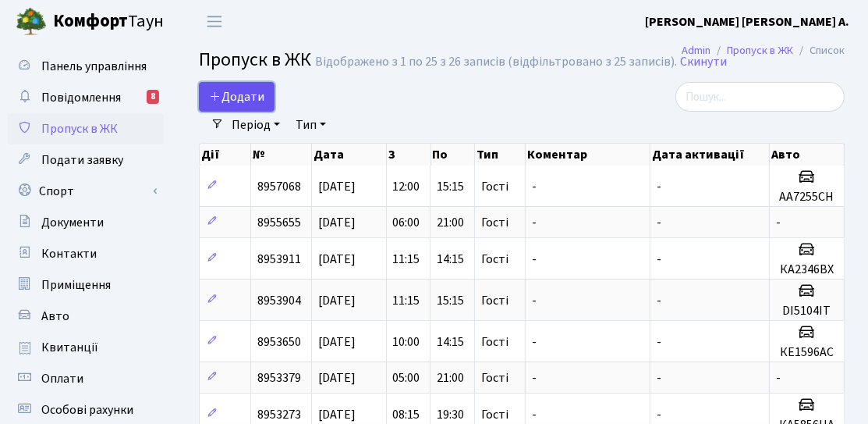 This screenshot has height=424, width=868. What do you see at coordinates (76, 285) in the screenshot?
I see `span: Приміщення` at bounding box center [76, 285].